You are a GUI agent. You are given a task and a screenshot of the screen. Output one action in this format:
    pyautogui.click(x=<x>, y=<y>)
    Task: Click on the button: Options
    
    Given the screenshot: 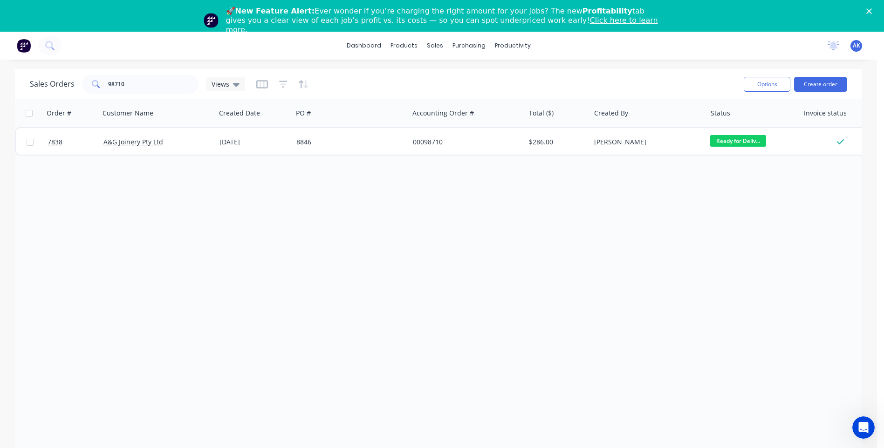 What is the action you would take?
    pyautogui.click(x=767, y=84)
    